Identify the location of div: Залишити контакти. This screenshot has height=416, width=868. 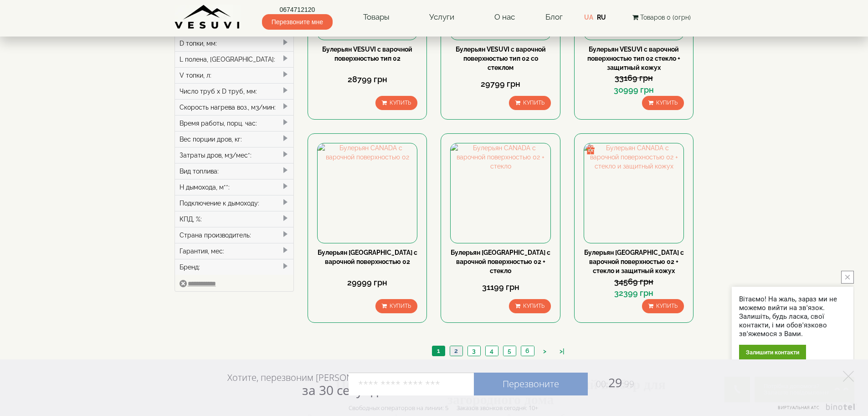
(772, 351).